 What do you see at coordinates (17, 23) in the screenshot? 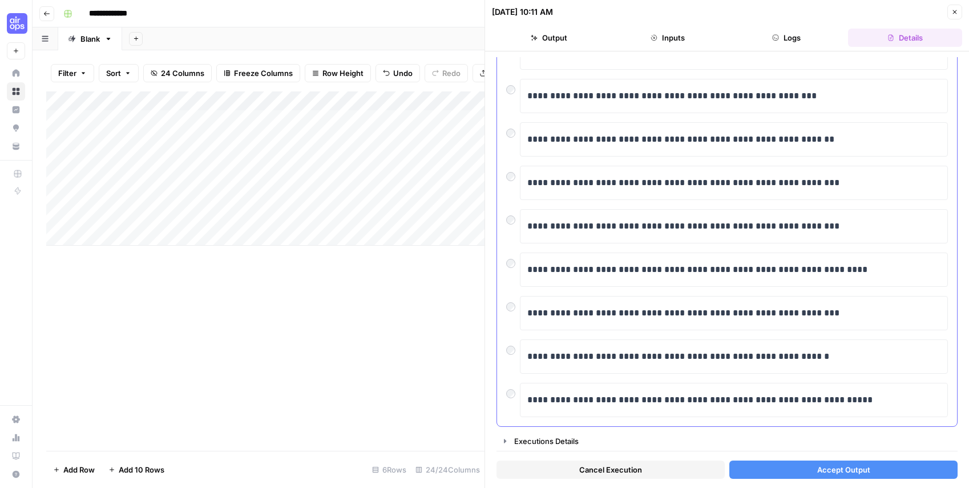
I see `img: September Cohort Logo` at bounding box center [17, 23].